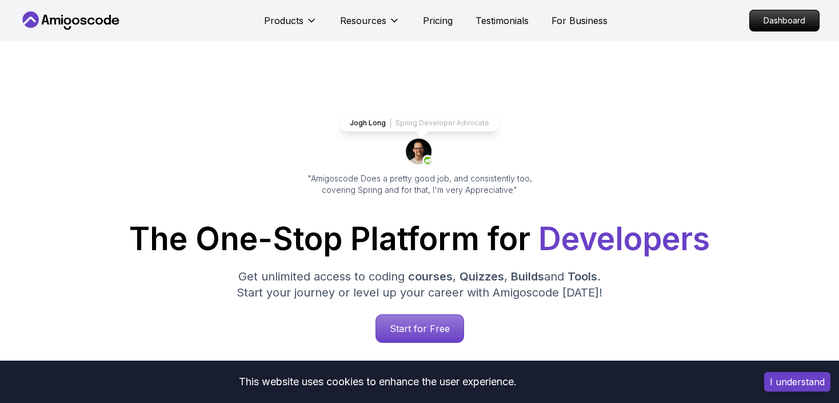 Image resolution: width=839 pixels, height=403 pixels. Describe the element at coordinates (420, 152) in the screenshot. I see `img: josh long` at that location.